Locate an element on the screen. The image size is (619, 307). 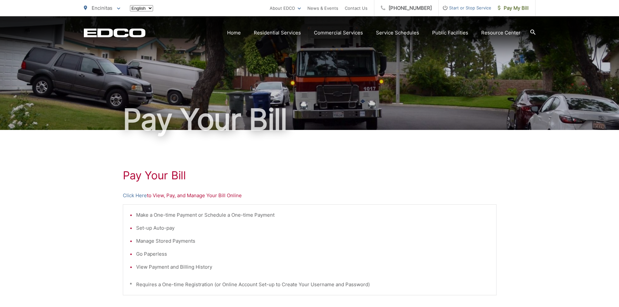
a: EDCD logo. Return to the homepage. is located at coordinates (115, 33).